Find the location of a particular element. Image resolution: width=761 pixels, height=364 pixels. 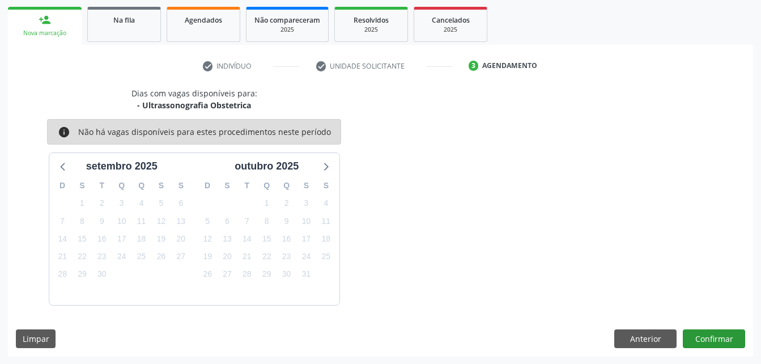

div: setembro 2025 is located at coordinates (122, 166).